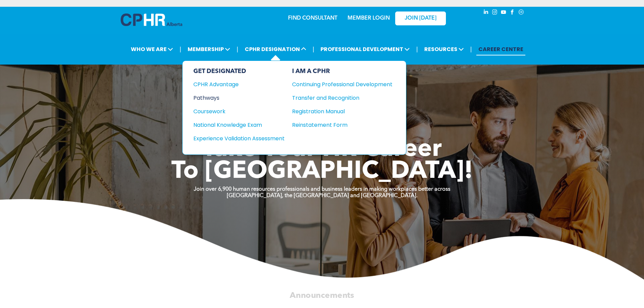 Image resolution: width=644 pixels, height=308 pixels. What do you see at coordinates (322, 189) in the screenshot?
I see `strong: Join over 6,900 human resources professionals and business leaders in making workplaces better ac...` at bounding box center [322, 189].